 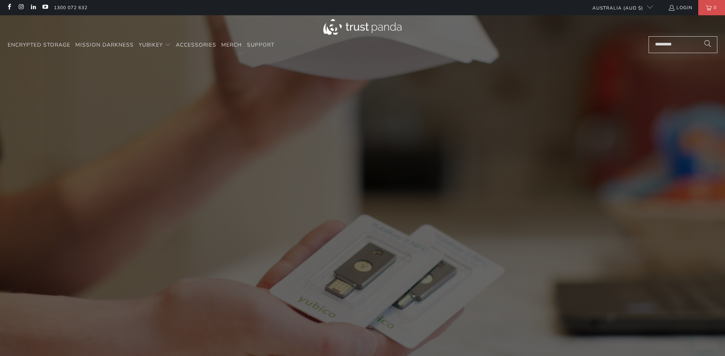 What do you see at coordinates (39, 45) in the screenshot?
I see `span: Encrypted Storage` at bounding box center [39, 45].